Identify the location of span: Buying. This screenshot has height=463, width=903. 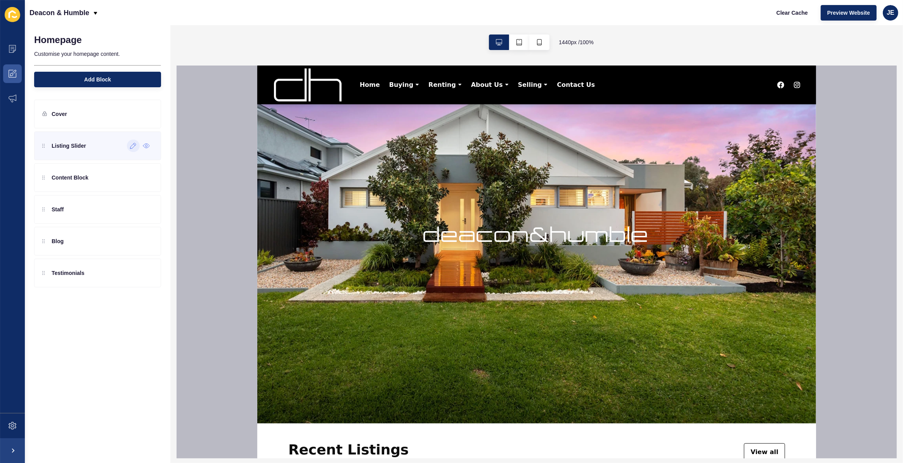
(144, 19).